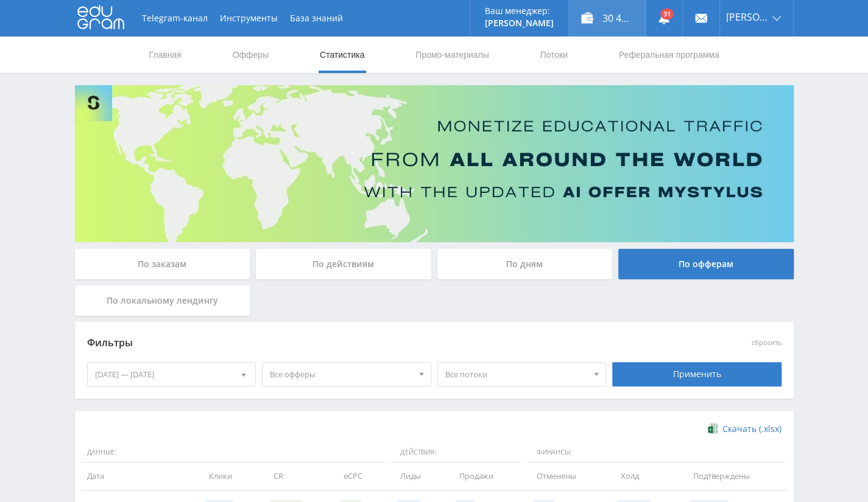  What do you see at coordinates (697, 375) in the screenshot?
I see `div: Применить` at bounding box center [697, 375].